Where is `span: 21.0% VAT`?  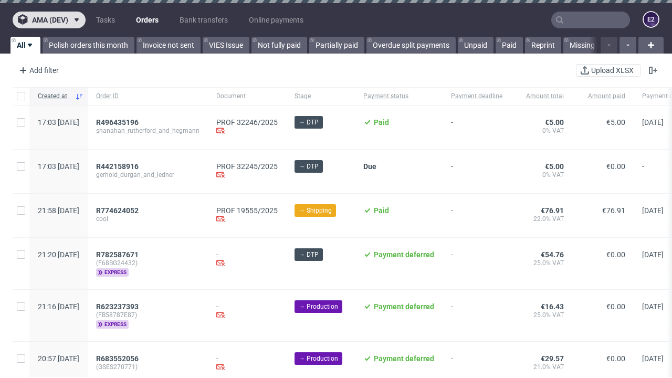 span: 21.0% VAT is located at coordinates (541, 367).